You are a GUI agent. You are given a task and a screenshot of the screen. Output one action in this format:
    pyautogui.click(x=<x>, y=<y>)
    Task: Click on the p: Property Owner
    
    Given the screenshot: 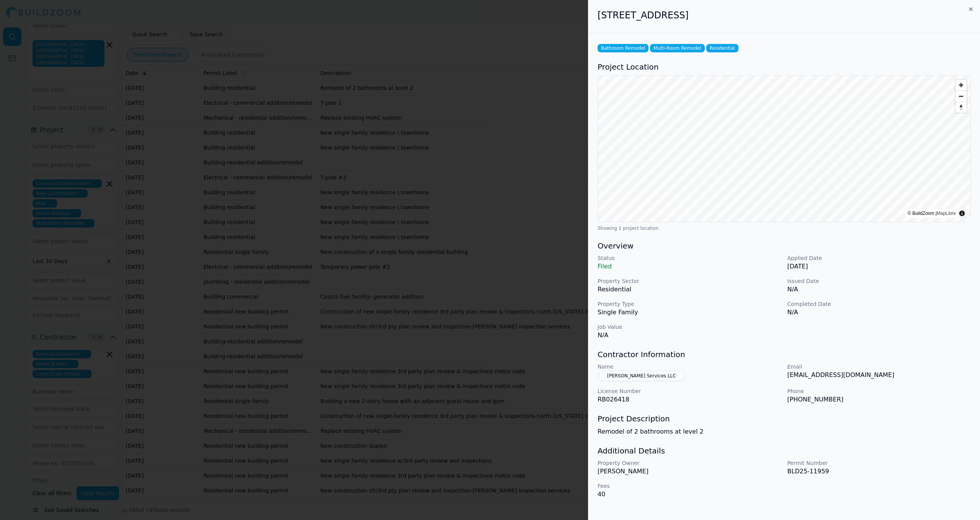 What is the action you would take?
    pyautogui.click(x=689, y=464)
    